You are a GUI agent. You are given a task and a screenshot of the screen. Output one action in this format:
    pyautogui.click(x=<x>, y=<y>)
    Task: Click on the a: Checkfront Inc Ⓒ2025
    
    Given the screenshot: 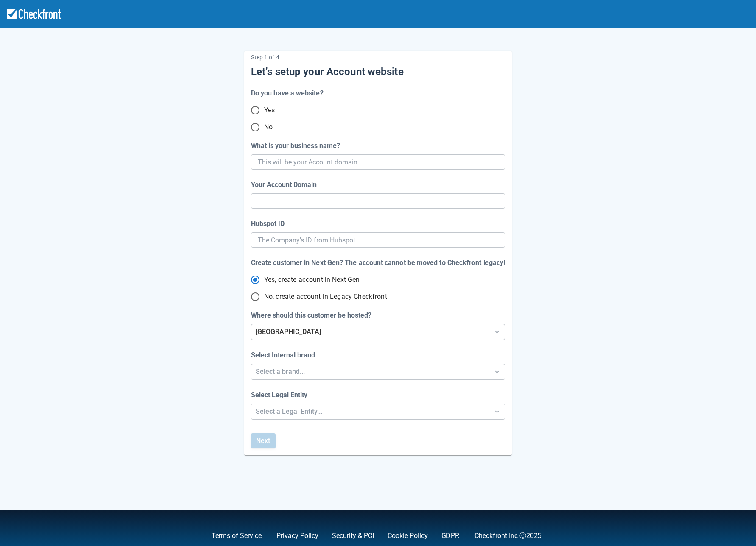 What is the action you would take?
    pyautogui.click(x=508, y=535)
    